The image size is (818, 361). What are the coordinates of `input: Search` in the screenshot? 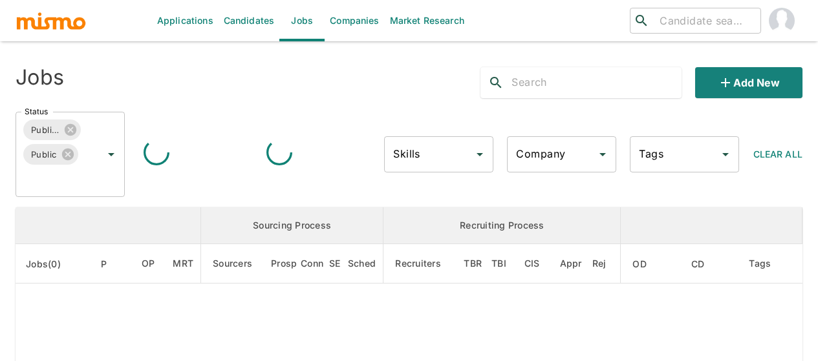 It's located at (596, 83).